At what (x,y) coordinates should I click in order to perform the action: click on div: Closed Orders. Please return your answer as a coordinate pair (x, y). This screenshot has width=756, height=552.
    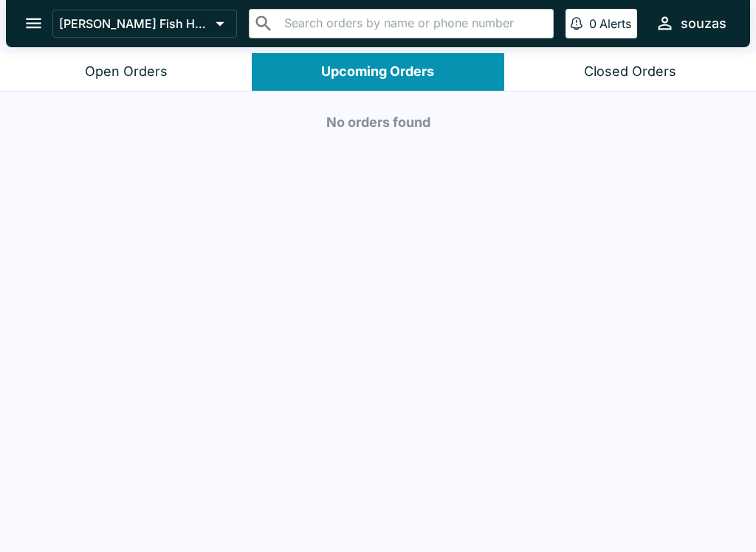
    Looking at the image, I should click on (629, 72).